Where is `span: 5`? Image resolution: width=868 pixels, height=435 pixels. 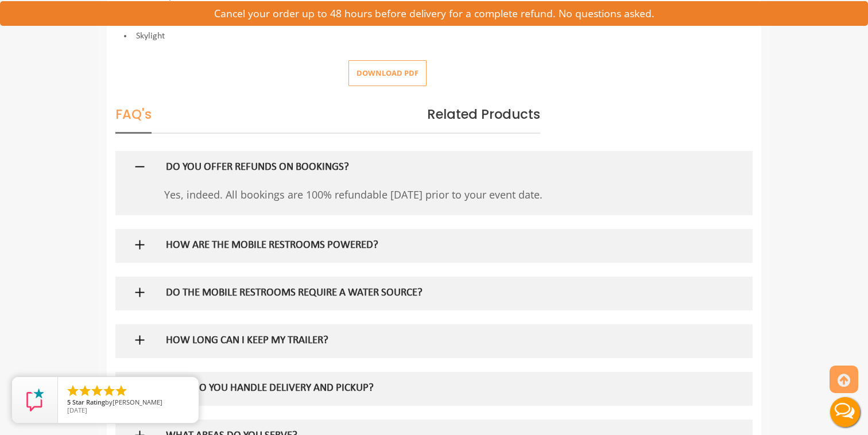 span: 5 is located at coordinates (69, 402).